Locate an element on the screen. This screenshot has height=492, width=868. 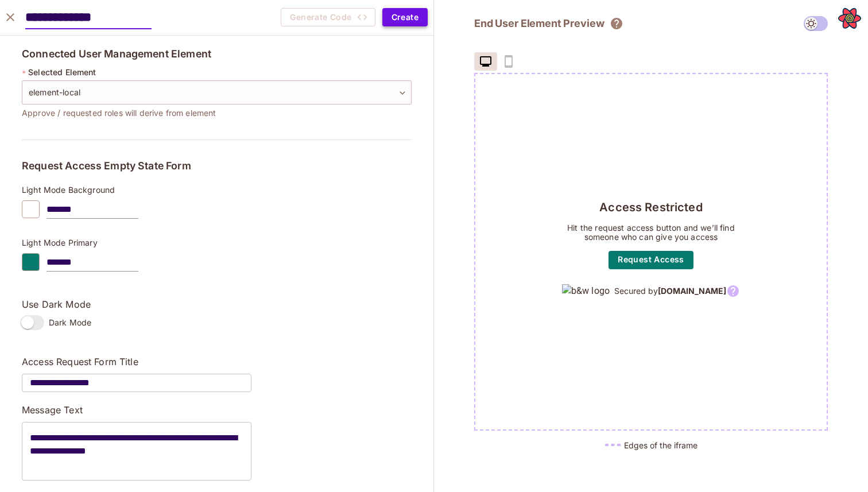
h5: Connected User Management Element is located at coordinates (216, 54).